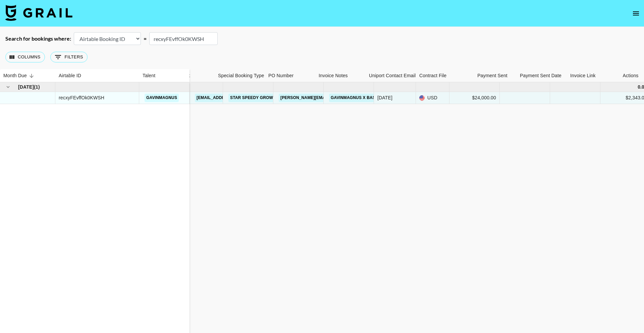 The image size is (644, 333). What do you see at coordinates (69, 57) in the screenshot?
I see `button: Show filters` at bounding box center [69, 57].